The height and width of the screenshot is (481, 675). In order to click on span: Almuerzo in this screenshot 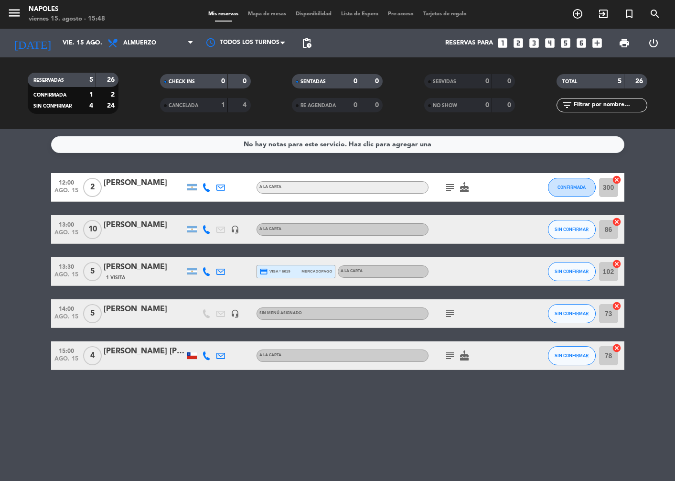, I will do `click(140, 43)`.